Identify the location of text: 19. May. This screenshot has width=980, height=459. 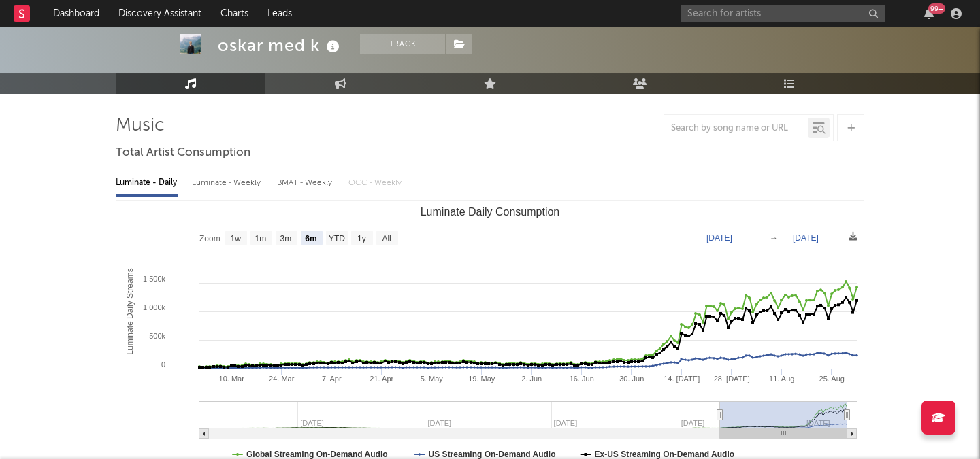
(482, 379).